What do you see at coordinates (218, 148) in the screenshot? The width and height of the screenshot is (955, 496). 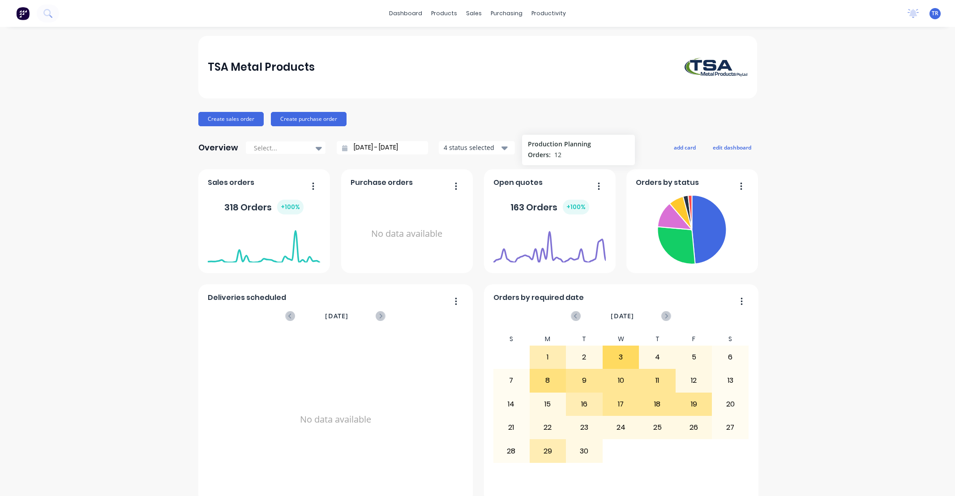 I see `div: Overview` at bounding box center [218, 148].